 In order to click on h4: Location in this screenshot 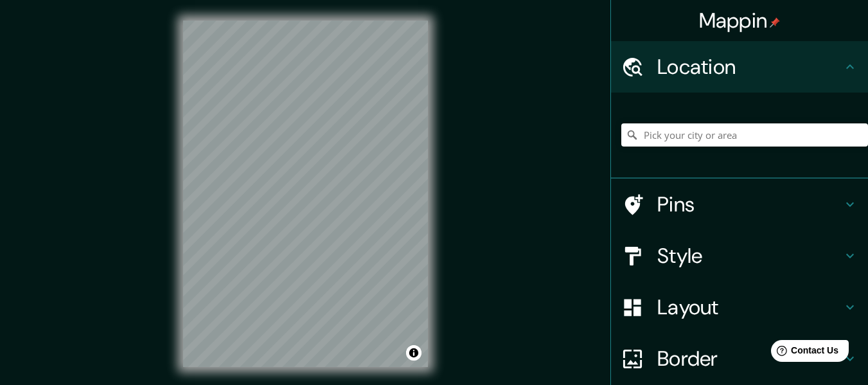, I will do `click(750, 66)`.